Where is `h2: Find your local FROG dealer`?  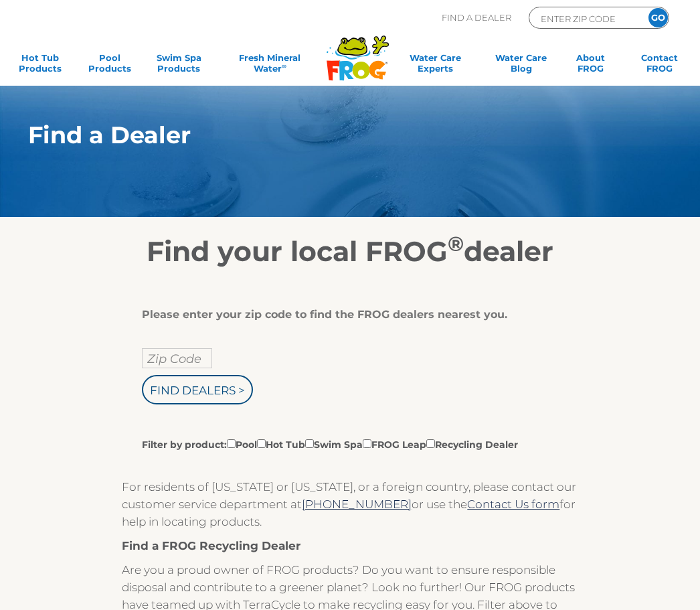 h2: Find your local FROG dealer is located at coordinates (350, 251).